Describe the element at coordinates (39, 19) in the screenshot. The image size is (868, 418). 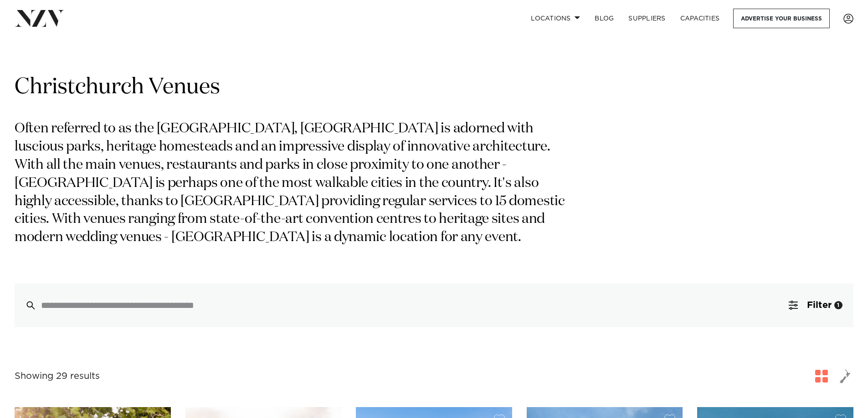
I see `img: nzv-logo.png` at that location.